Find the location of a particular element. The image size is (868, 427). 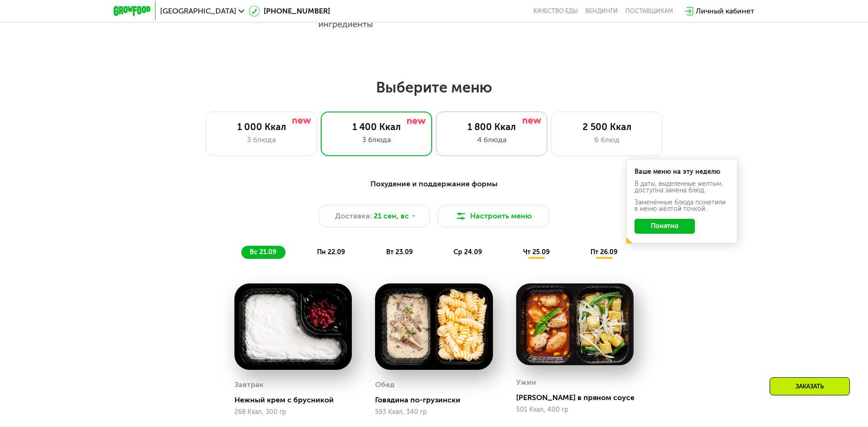

a: Вендинги is located at coordinates (602, 11).